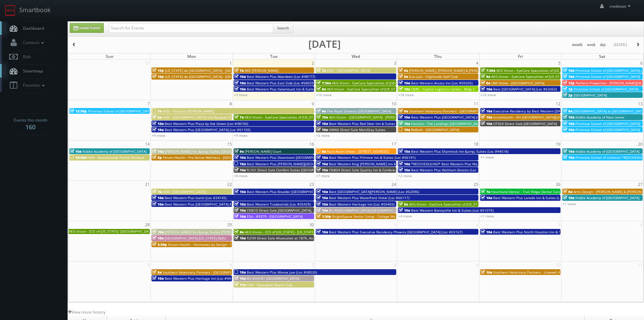  I want to click on span: 27, so click(640, 184).